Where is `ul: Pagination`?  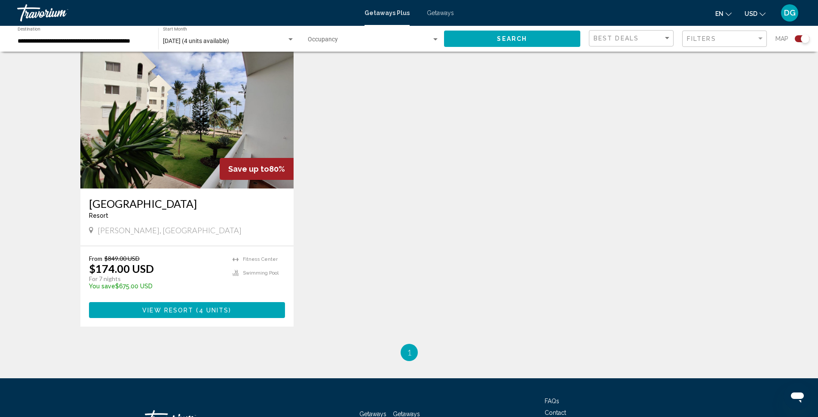 ul: Pagination is located at coordinates (409, 352).